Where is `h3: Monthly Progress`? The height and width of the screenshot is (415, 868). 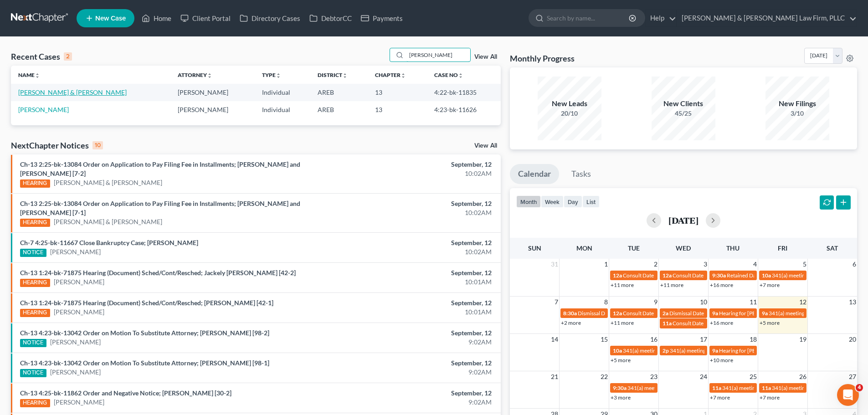 h3: Monthly Progress is located at coordinates (543, 58).